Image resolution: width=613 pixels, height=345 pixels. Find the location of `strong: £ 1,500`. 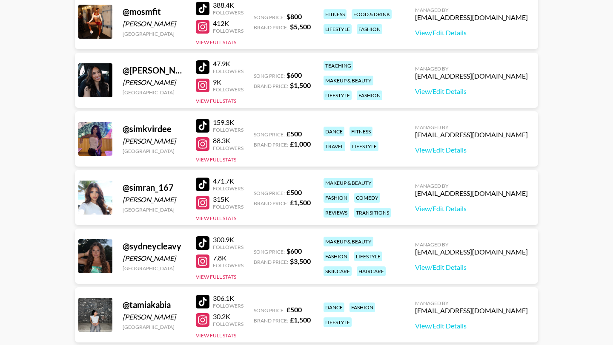

strong: £ 1,500 is located at coordinates (300, 203).